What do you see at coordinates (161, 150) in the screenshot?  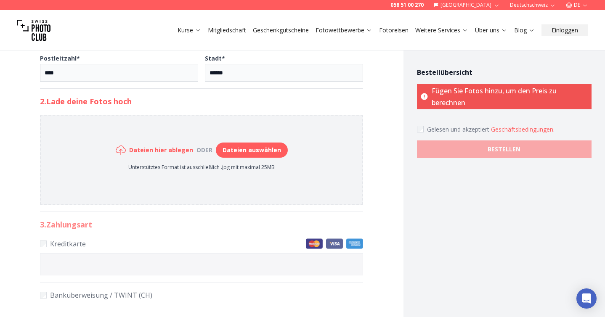 I see `h6: Dateien hier ablegen` at bounding box center [161, 150].